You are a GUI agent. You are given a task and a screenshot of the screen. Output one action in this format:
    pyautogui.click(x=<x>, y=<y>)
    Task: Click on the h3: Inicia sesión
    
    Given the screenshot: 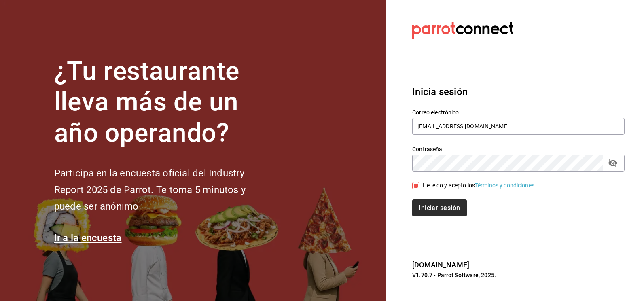 What is the action you would take?
    pyautogui.click(x=518, y=92)
    